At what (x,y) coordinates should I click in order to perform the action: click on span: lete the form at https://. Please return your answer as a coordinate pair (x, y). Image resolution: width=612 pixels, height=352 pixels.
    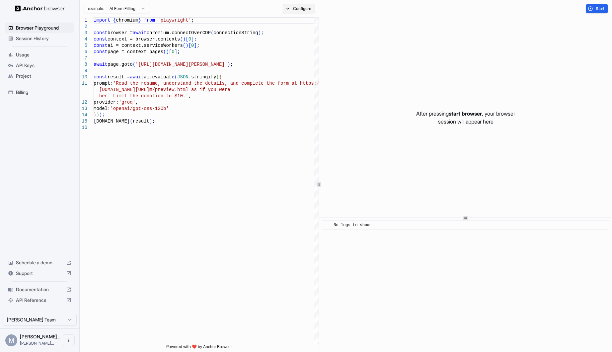
    Looking at the image, I should click on (288, 83).